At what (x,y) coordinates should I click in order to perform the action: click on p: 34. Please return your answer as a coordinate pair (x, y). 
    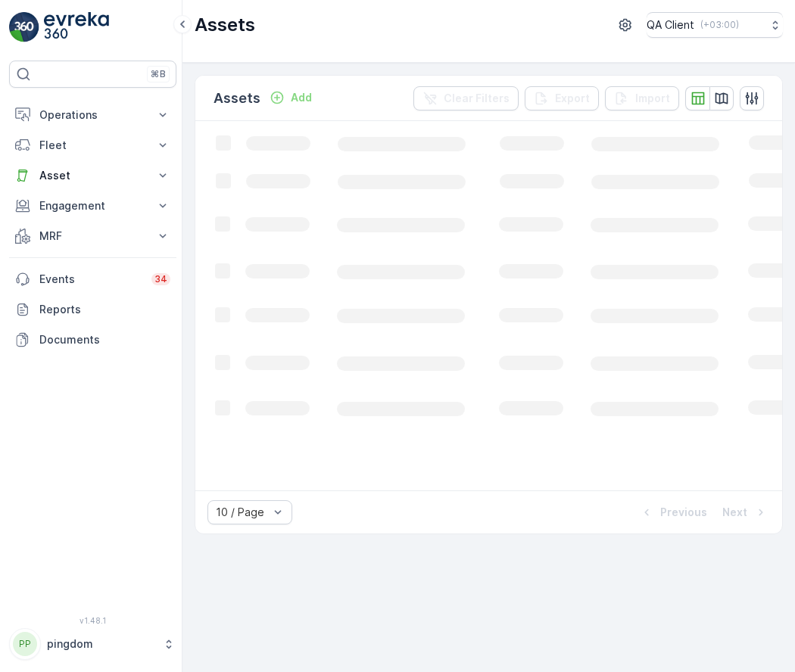
    Looking at the image, I should click on (161, 279).